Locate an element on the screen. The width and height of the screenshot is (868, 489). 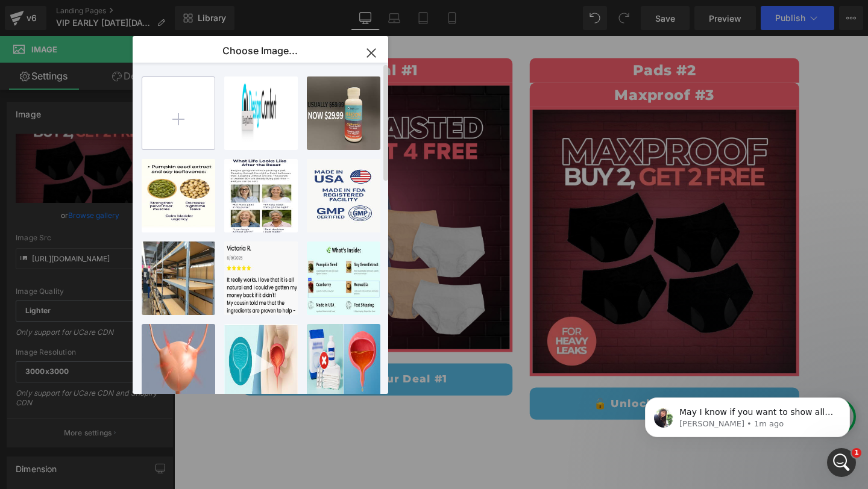
p: Choose Image... is located at coordinates (260, 51).